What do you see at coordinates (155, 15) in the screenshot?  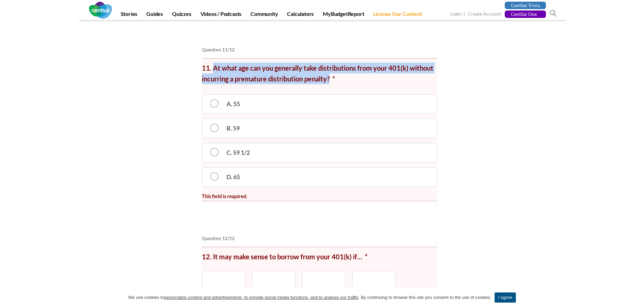 I see `a: Guides` at bounding box center [155, 15].